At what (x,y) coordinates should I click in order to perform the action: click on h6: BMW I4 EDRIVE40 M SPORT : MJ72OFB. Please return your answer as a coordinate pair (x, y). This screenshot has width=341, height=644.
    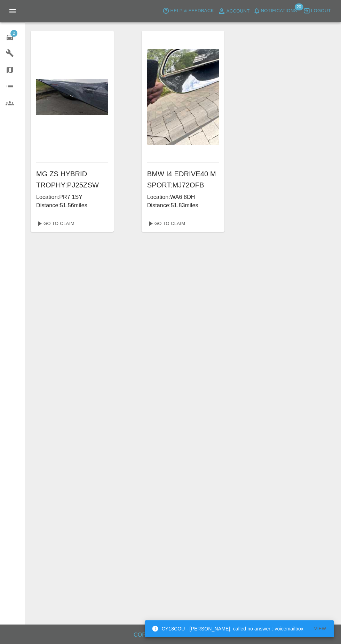
    Looking at the image, I should click on (183, 180).